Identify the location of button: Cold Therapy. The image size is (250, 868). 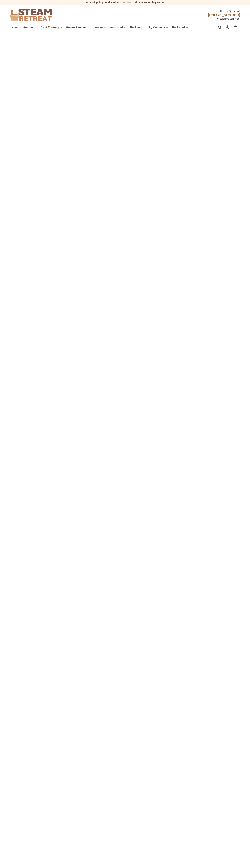
(52, 28).